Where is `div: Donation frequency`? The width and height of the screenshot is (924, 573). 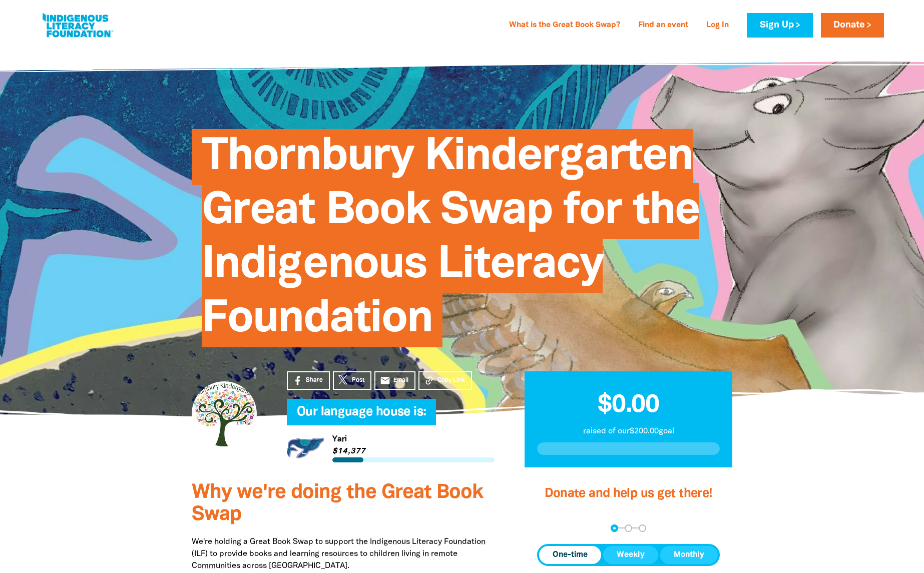
div: Donation frequency is located at coordinates (629, 555).